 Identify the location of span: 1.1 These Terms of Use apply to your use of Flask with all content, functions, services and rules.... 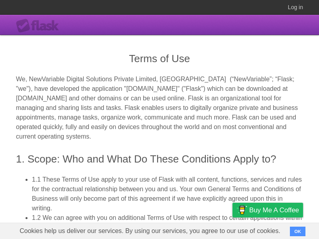
(167, 194).